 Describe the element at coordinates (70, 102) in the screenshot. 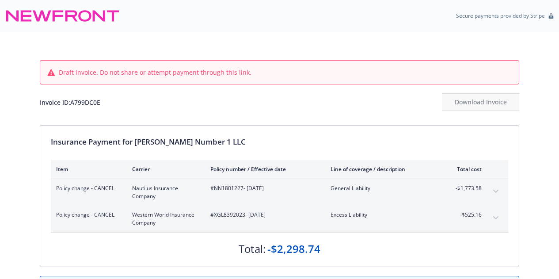

I see `div: Invoice ID: A799DC0E` at that location.